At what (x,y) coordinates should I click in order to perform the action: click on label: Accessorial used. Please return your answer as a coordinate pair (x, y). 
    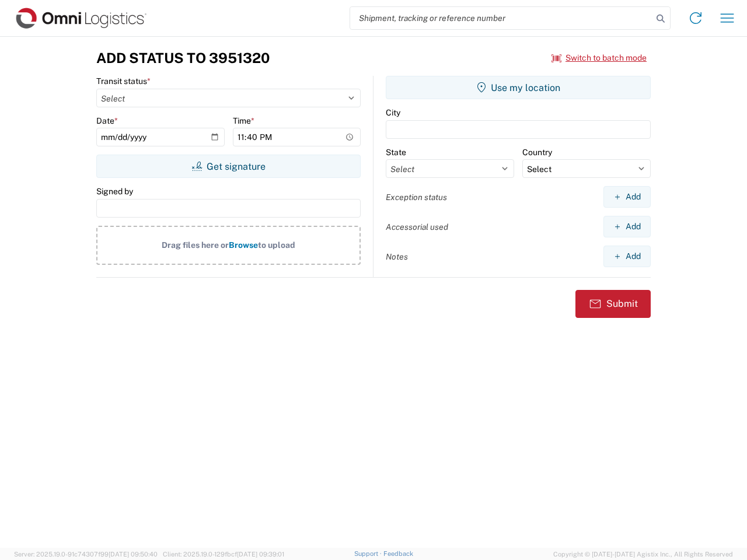
    Looking at the image, I should click on (417, 227).